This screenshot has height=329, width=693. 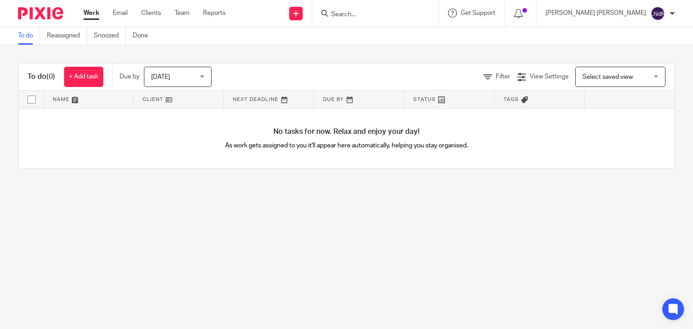 What do you see at coordinates (129, 77) in the screenshot?
I see `p: Due by` at bounding box center [129, 77].